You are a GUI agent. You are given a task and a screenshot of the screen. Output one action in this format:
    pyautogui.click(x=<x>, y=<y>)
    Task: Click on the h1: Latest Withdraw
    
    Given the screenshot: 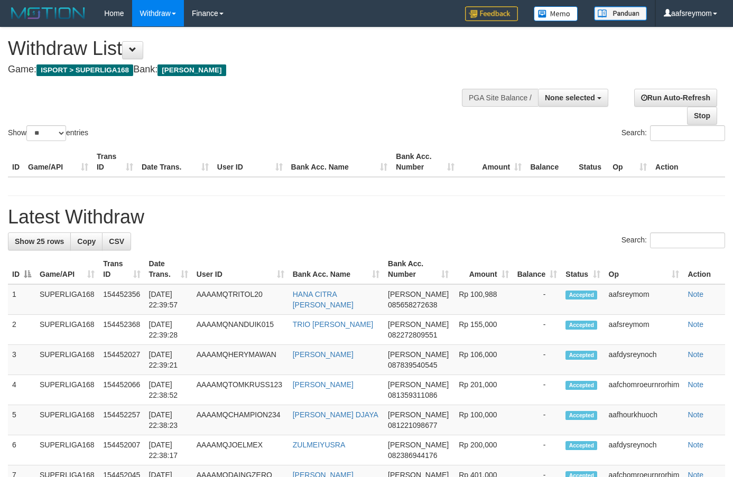 What is the action you would take?
    pyautogui.click(x=366, y=217)
    